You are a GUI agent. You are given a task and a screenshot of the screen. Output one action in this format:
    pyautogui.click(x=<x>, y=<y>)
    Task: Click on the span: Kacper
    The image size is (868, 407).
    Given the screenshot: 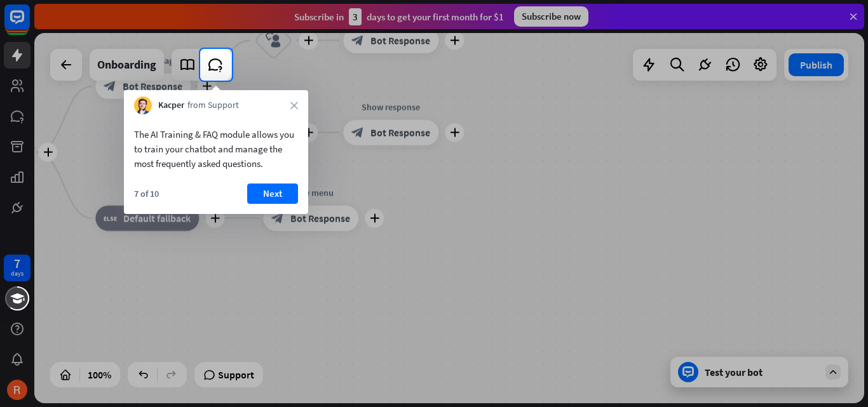 What is the action you would take?
    pyautogui.click(x=171, y=106)
    